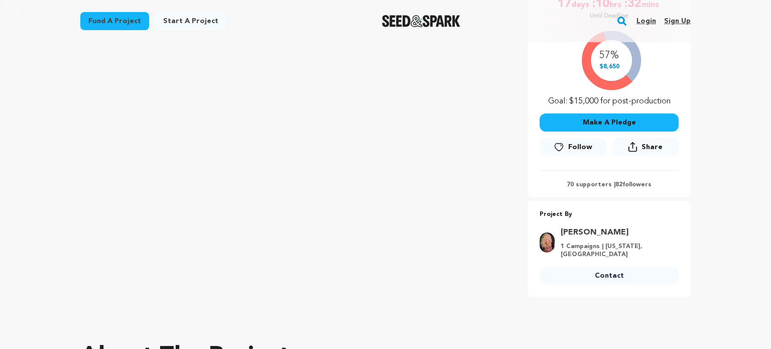  Describe the element at coordinates (580, 147) in the screenshot. I see `span: Follow` at that location.